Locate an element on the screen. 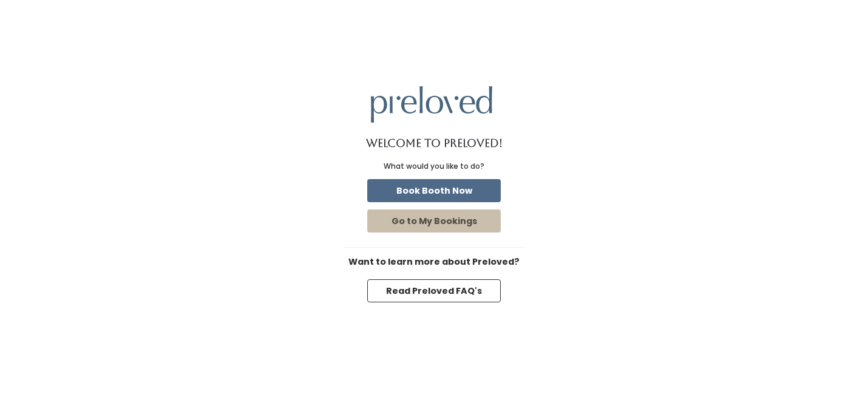 This screenshot has width=868, height=408. a: Go to My Bookings is located at coordinates (434, 221).